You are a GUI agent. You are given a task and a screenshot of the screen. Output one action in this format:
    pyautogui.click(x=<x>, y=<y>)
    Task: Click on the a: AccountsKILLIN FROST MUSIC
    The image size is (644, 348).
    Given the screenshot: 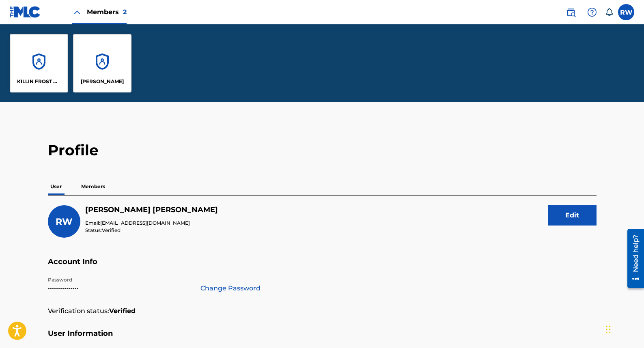 What is the action you would take?
    pyautogui.click(x=39, y=64)
    